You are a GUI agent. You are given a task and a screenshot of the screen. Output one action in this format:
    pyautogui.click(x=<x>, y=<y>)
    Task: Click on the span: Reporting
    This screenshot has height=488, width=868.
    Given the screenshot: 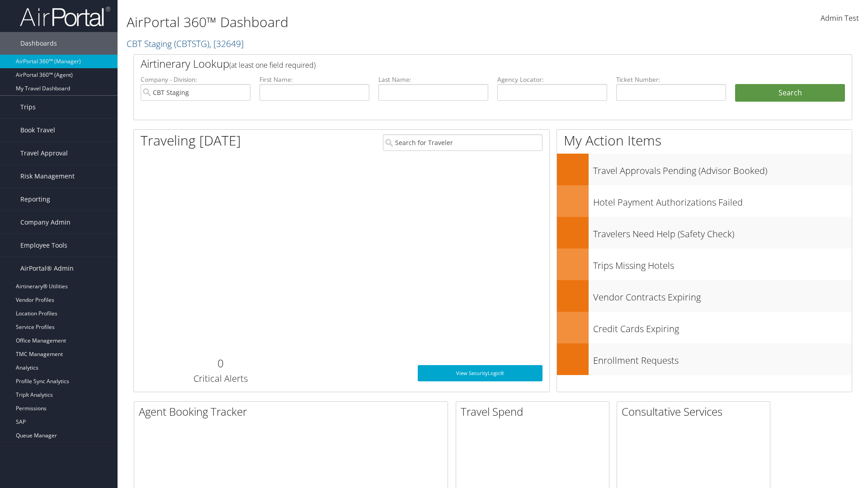 What is the action you would take?
    pyautogui.click(x=35, y=199)
    